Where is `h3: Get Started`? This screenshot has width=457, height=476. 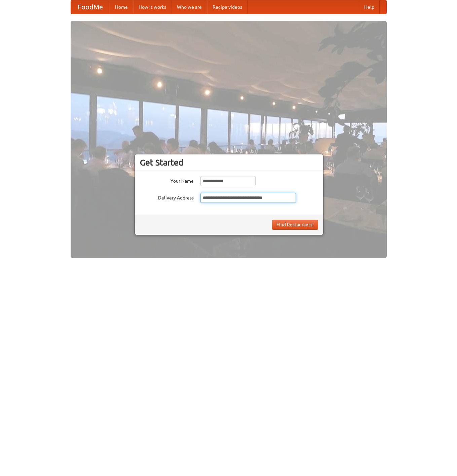
h3: Get Started is located at coordinates (229, 163).